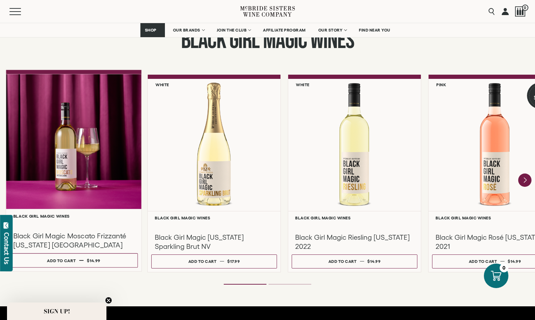 Image resolution: width=535 pixels, height=320 pixels. I want to click on span: SHOP, so click(151, 30).